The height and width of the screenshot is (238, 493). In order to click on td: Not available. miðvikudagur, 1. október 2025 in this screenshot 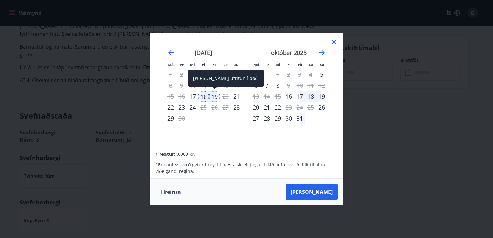, I will do `click(278, 75)`.